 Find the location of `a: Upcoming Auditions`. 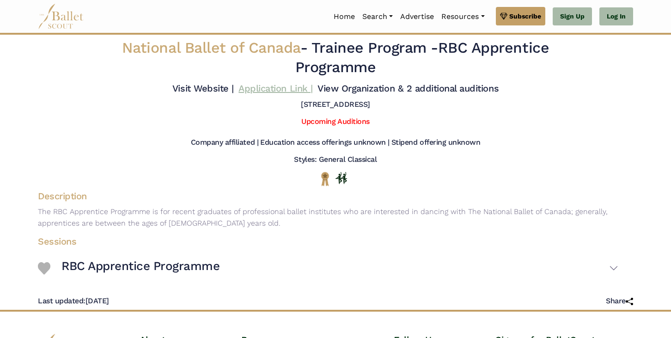

a: Upcoming Auditions is located at coordinates (335, 121).